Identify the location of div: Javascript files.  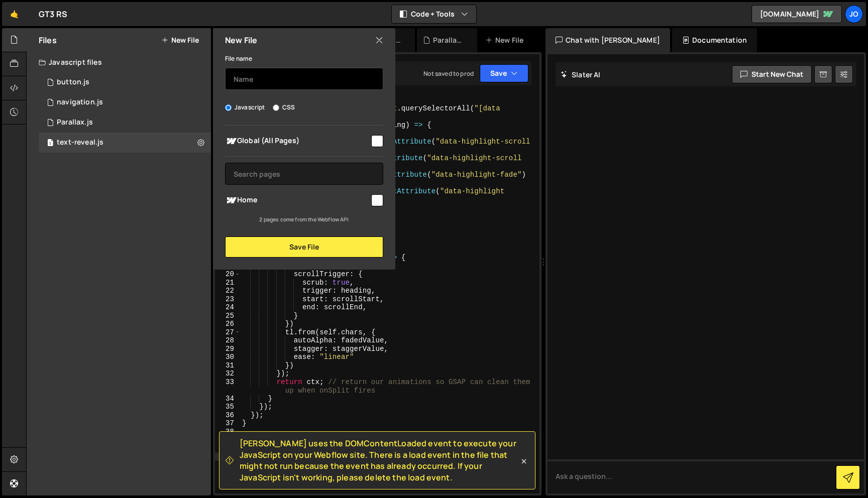
(118, 63).